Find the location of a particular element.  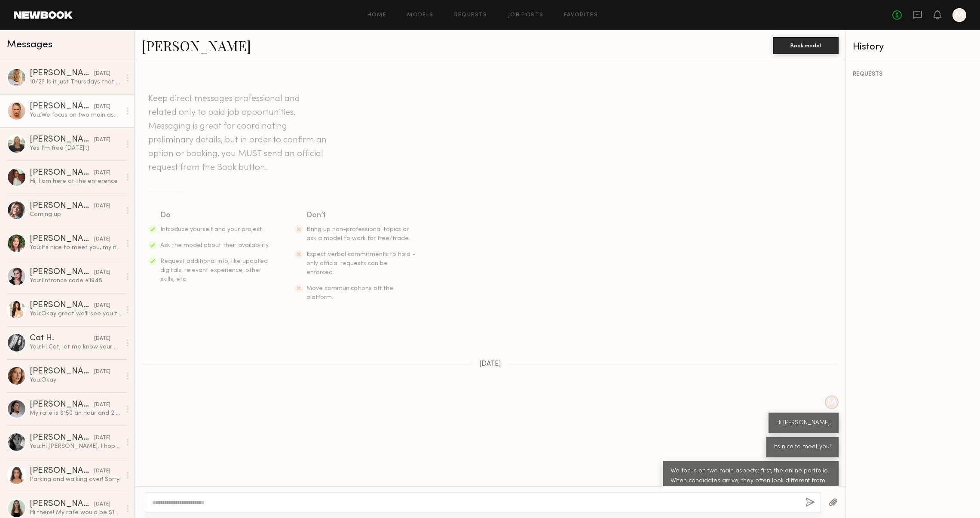

div: You: Entrance code #1948 is located at coordinates (75, 280).